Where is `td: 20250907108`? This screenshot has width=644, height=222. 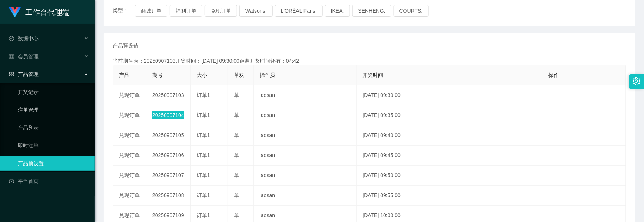
td: 20250907108 is located at coordinates (169, 196).